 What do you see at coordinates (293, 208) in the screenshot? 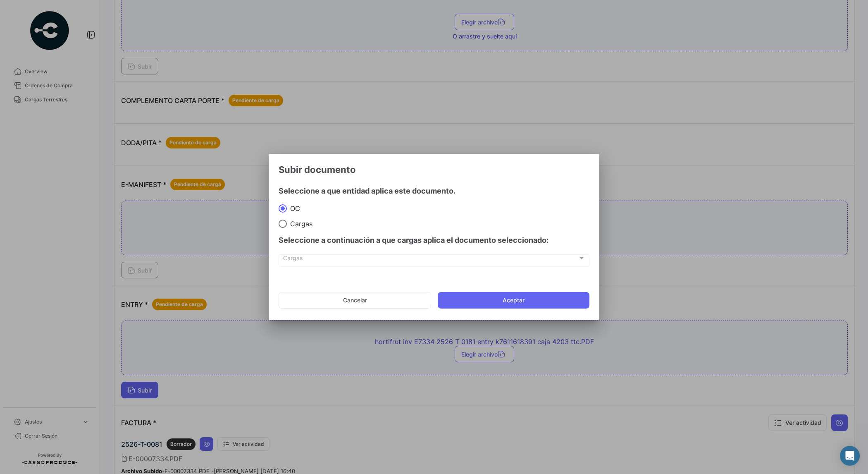
I see `span: OC` at bounding box center [293, 208].